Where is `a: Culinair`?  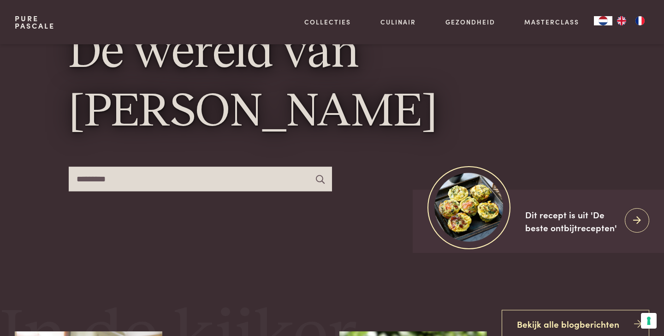
a: Culinair is located at coordinates (398, 22).